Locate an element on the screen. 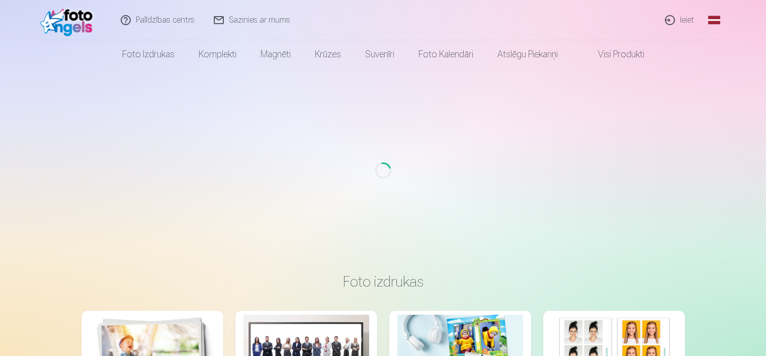 Image resolution: width=766 pixels, height=356 pixels. a: Krūzes is located at coordinates (328, 54).